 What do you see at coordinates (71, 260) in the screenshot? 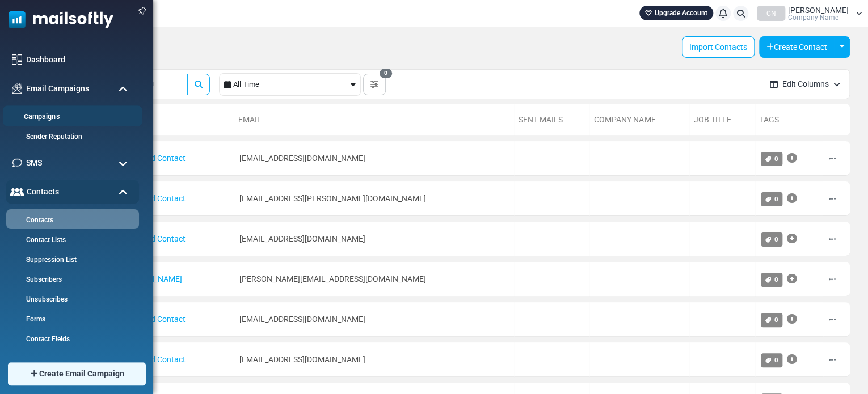
I see `a: Suppression List` at bounding box center [71, 260].